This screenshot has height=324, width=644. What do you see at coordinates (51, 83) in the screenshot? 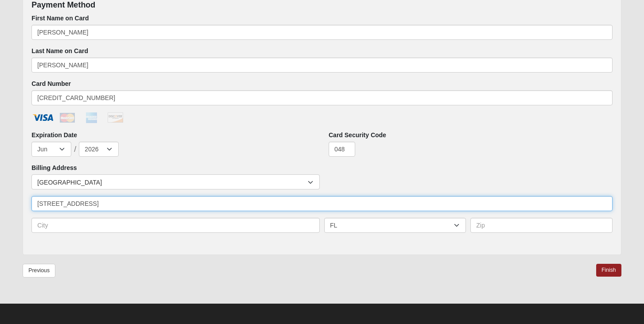
I see `label: Card Number` at bounding box center [51, 83].